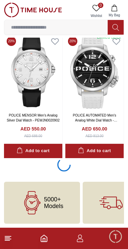 The width and height of the screenshot is (128, 249). What do you see at coordinates (96, 11) in the screenshot?
I see `a: 0Wishlist` at bounding box center [96, 11].